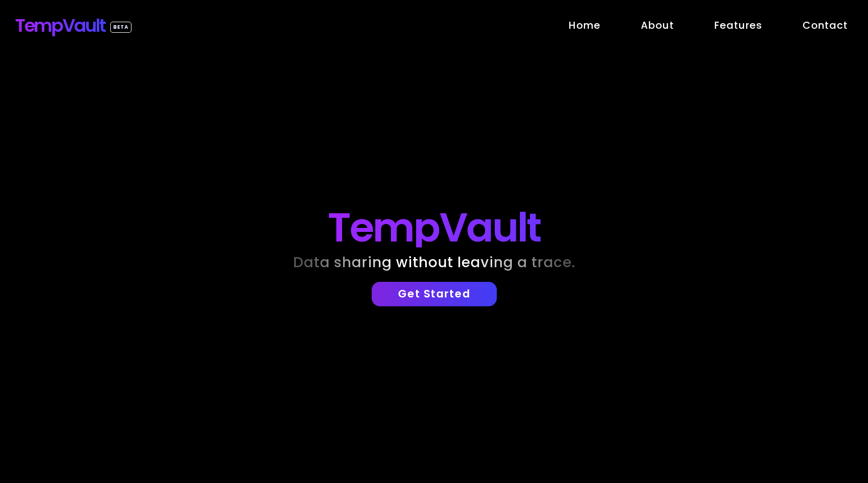 The image size is (868, 483). What do you see at coordinates (434, 293) in the screenshot?
I see `a: Get Started` at bounding box center [434, 293].